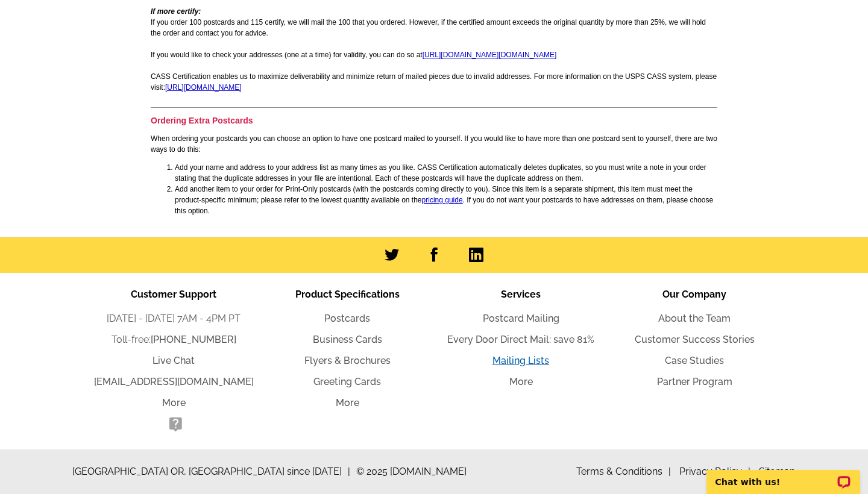  Describe the element at coordinates (173, 294) in the screenshot. I see `span: Customer Support` at that location.